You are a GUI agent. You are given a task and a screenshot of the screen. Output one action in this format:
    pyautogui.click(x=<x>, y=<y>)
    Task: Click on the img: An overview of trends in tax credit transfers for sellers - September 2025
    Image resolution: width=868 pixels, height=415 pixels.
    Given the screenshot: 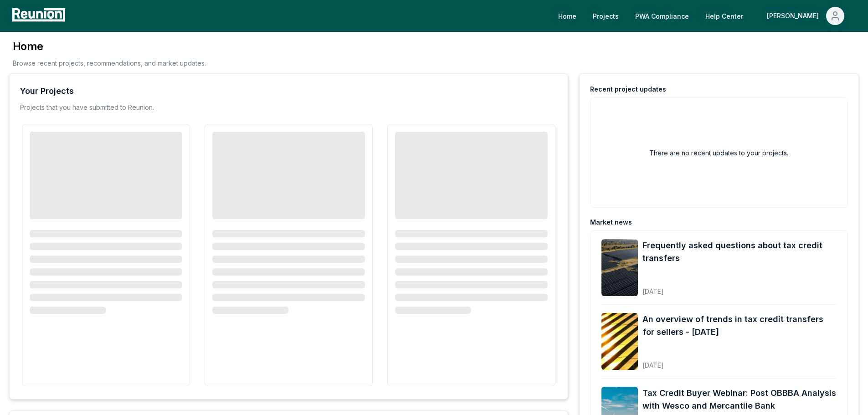 What is the action you would take?
    pyautogui.click(x=620, y=341)
    